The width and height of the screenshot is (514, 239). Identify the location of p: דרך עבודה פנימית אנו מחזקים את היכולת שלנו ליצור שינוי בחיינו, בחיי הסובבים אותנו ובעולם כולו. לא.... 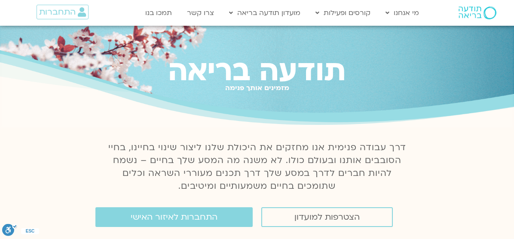
(257, 167).